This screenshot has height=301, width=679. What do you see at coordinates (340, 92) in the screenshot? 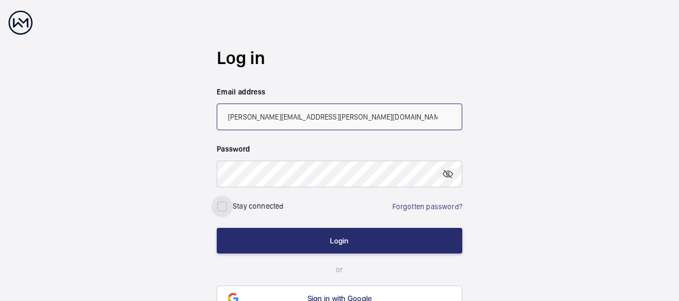
I see `label: Email address` at bounding box center [340, 92].